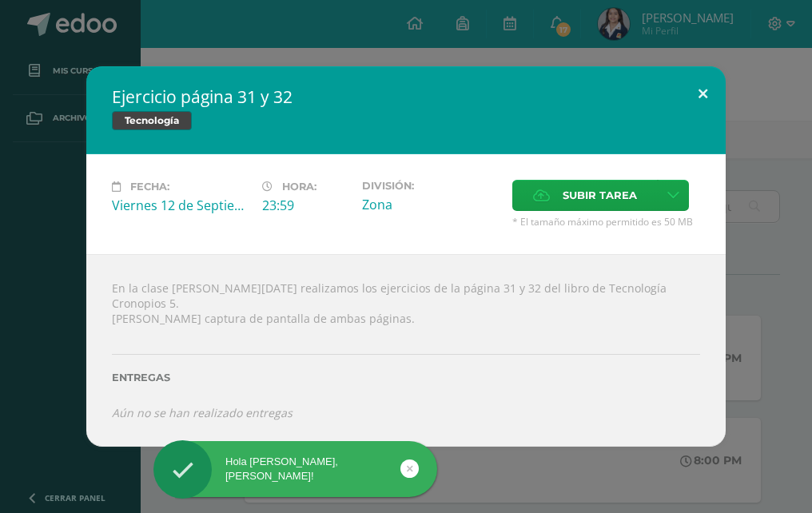  Describe the element at coordinates (599, 195) in the screenshot. I see `span: Subir tarea` at that location.